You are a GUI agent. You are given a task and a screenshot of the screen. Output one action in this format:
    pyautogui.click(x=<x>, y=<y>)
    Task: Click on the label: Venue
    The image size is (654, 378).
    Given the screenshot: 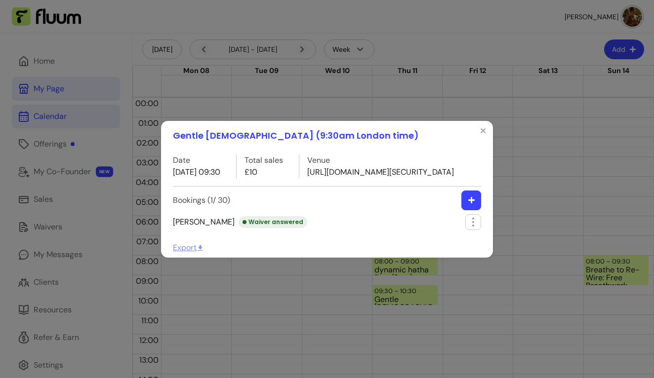 What is the action you would take?
    pyautogui.click(x=380, y=161)
    